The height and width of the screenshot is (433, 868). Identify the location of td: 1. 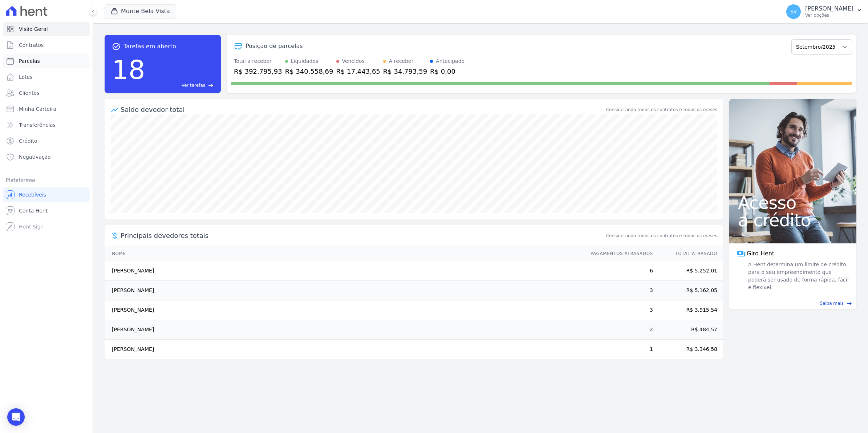
(619, 349).